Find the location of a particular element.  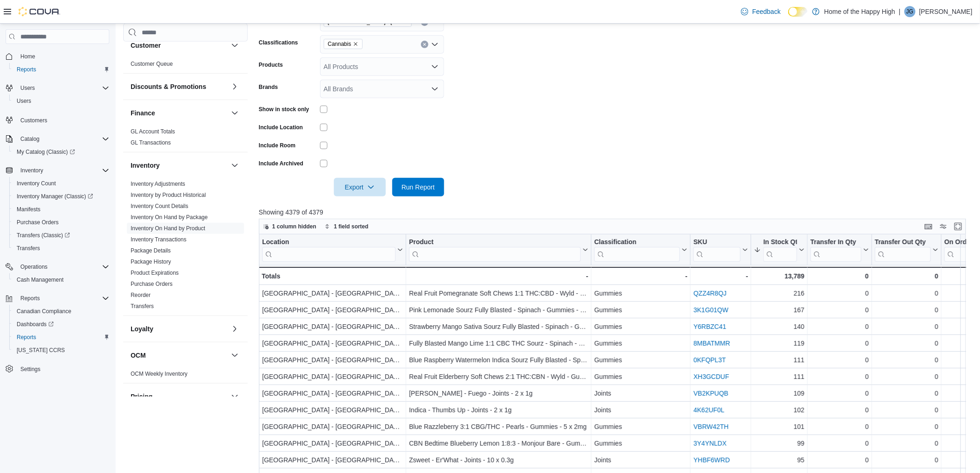

span: Package History is located at coordinates (151, 261).